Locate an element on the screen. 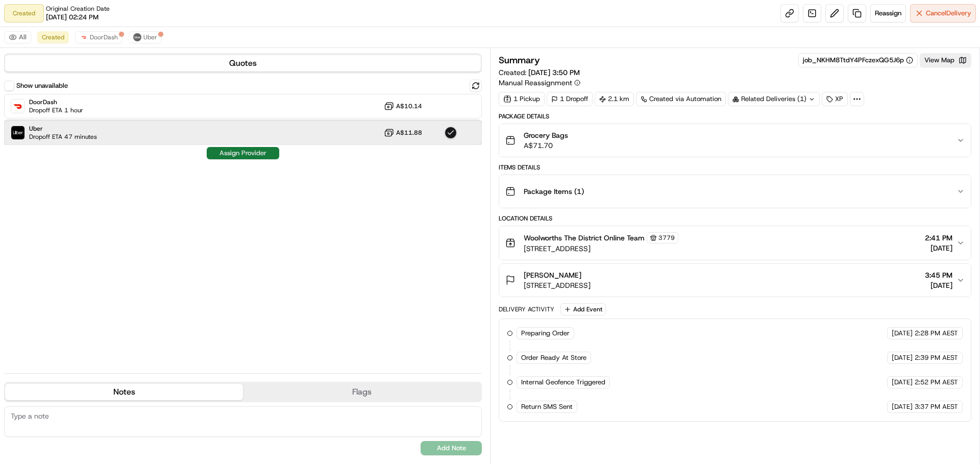 Image resolution: width=980 pixels, height=465 pixels. span: Reassign is located at coordinates (888, 13).